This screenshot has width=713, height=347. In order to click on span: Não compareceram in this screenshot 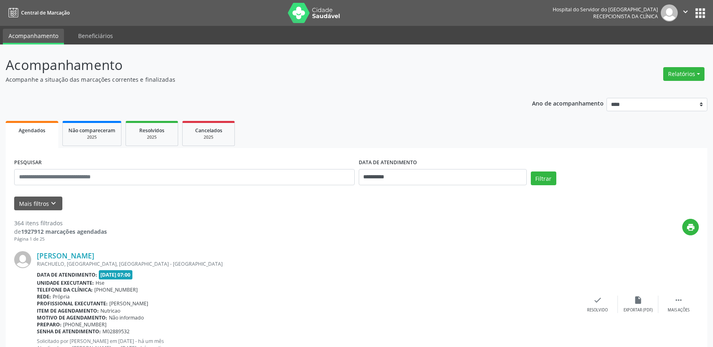, I will do `click(92, 130)`.